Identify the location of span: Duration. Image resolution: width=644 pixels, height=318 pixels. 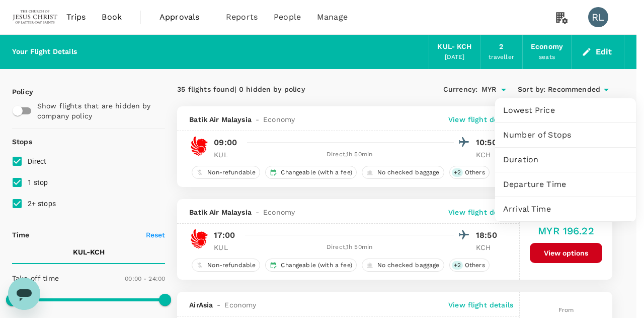
(566, 160).